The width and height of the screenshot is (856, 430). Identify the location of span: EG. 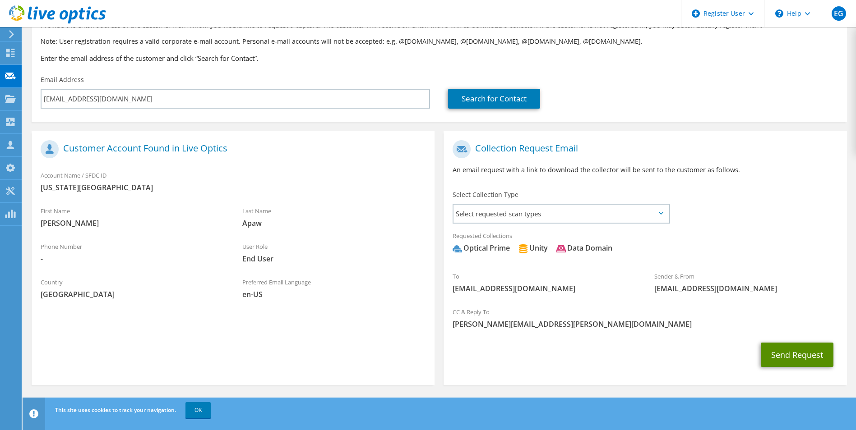
(839, 14).